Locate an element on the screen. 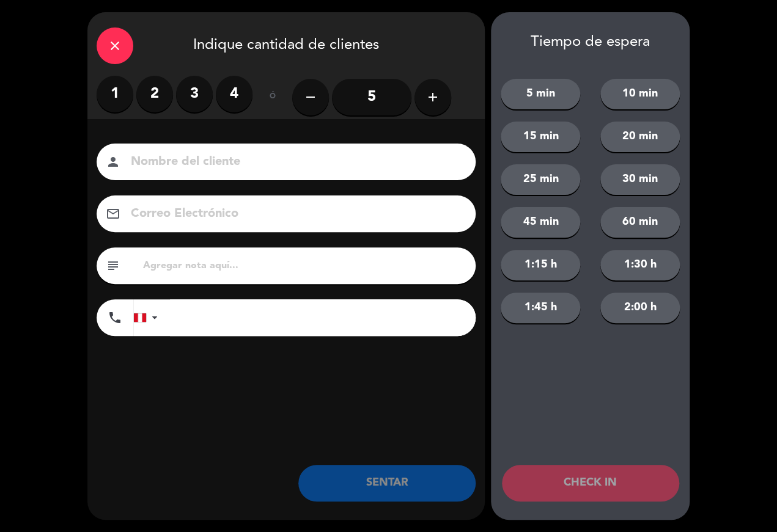  button: 5 min is located at coordinates (540, 94).